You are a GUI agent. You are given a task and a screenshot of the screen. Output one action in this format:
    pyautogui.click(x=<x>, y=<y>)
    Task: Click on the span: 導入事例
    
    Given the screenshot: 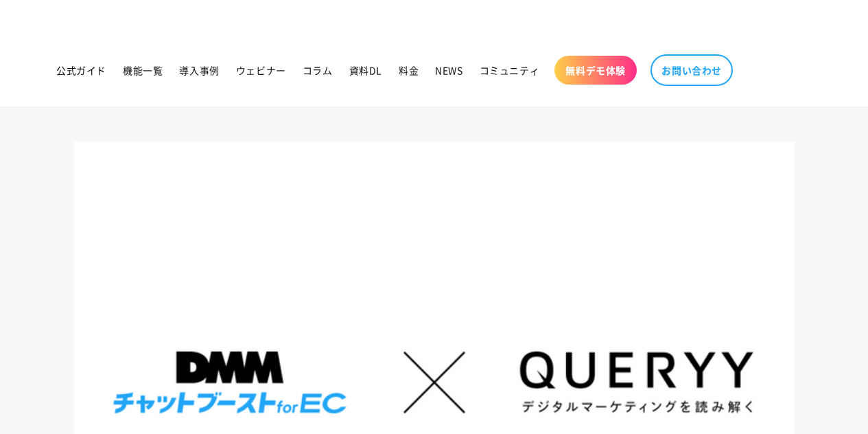 What is the action you would take?
    pyautogui.click(x=200, y=70)
    